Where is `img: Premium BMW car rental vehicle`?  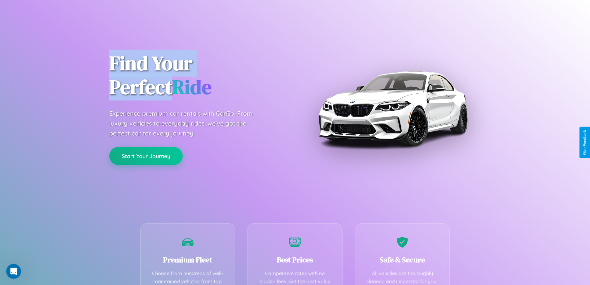 img: Premium BMW car rental vehicle is located at coordinates (393, 108).